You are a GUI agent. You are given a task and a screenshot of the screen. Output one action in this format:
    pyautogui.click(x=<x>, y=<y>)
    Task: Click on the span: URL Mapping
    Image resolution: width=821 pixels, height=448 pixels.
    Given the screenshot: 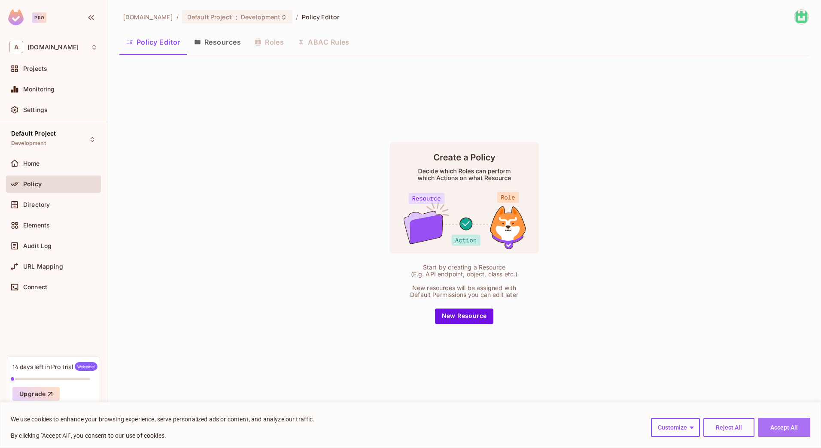 What is the action you would take?
    pyautogui.click(x=43, y=267)
    